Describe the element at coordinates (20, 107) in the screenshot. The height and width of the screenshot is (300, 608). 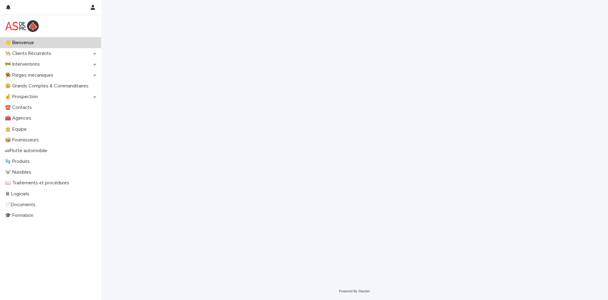
I see `p: ☎️ Contacts` at that location.